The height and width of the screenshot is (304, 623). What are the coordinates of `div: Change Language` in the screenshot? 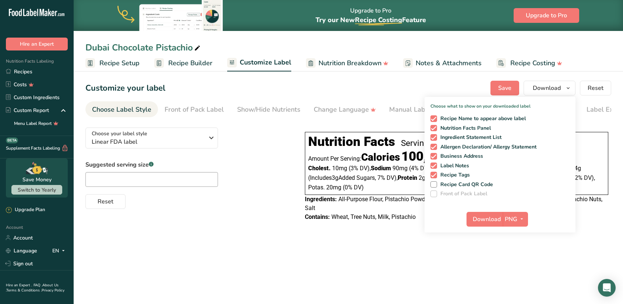 It's located at (345, 109).